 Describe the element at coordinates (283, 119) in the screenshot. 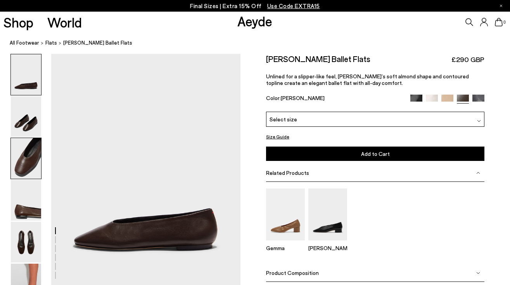

I see `span: Select size` at that location.